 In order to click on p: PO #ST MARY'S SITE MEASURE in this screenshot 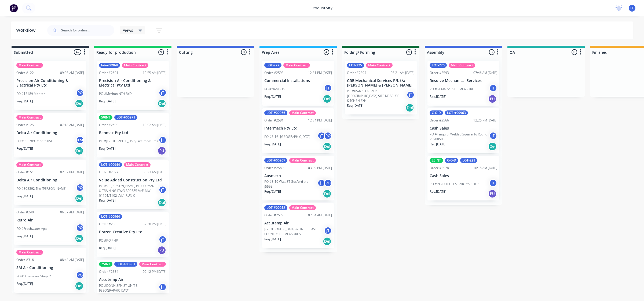, I will do `click(452, 89)`.